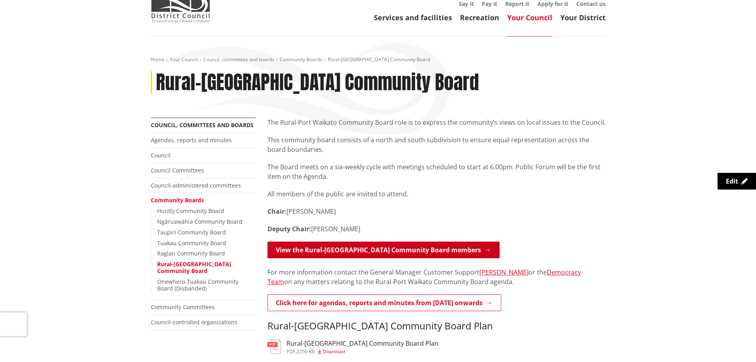 This screenshot has width=756, height=362. What do you see at coordinates (437, 122) in the screenshot?
I see `p: The Rural-Port Waikato Community Board role is to express the community’s views on local issues t...` at bounding box center [437, 122].